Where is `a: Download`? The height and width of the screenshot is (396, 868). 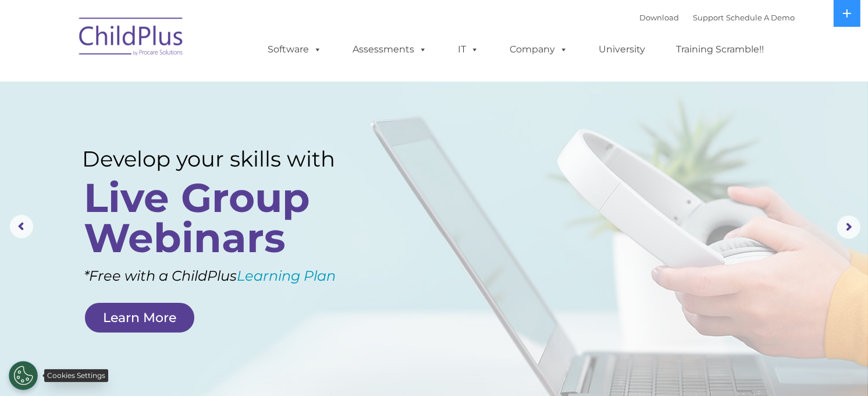 a: Download is located at coordinates (659, 18).